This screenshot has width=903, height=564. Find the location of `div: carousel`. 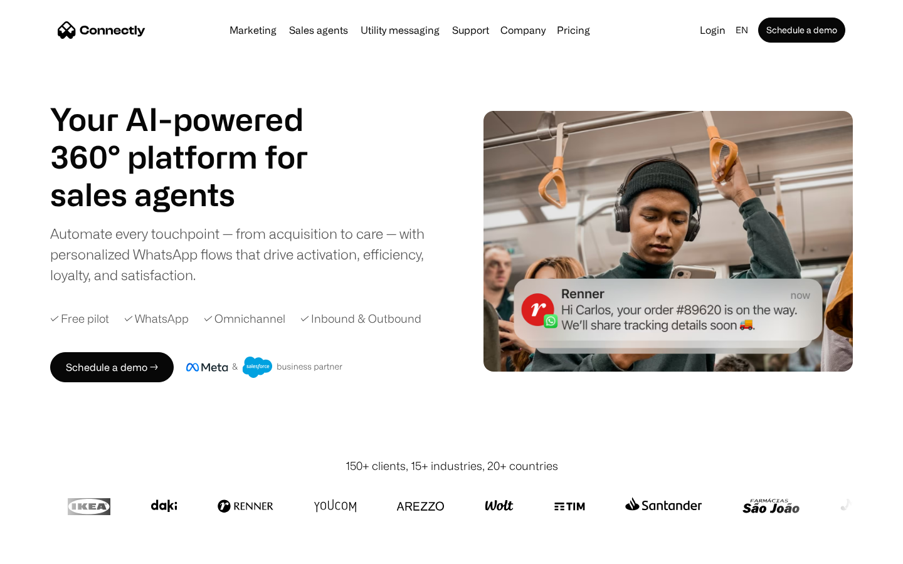

div: carousel is located at coordinates (194, 194).